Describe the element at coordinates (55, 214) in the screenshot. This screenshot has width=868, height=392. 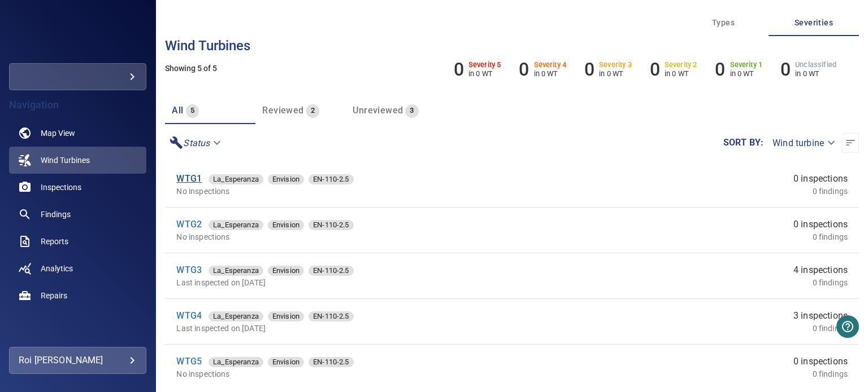
I see `span: Findings` at that location.